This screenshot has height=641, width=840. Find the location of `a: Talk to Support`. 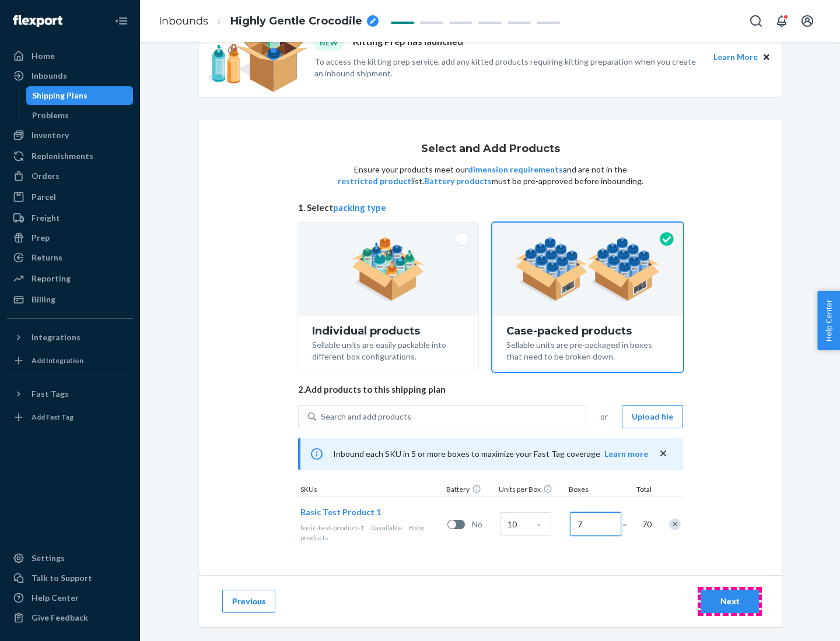

a: Talk to Support is located at coordinates (70, 578).